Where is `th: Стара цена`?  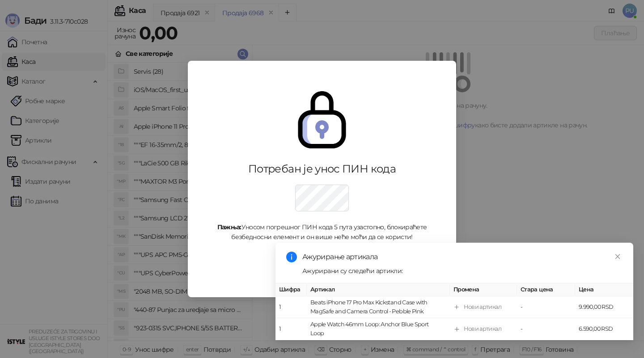
th: Стара цена is located at coordinates (546, 290).